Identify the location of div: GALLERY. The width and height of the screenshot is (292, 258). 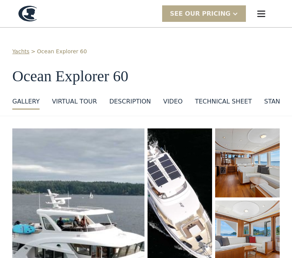
(26, 102).